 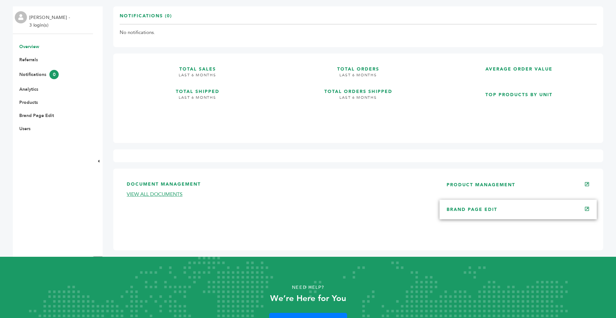 I want to click on h3: TOTAL ORDERS, so click(x=358, y=66).